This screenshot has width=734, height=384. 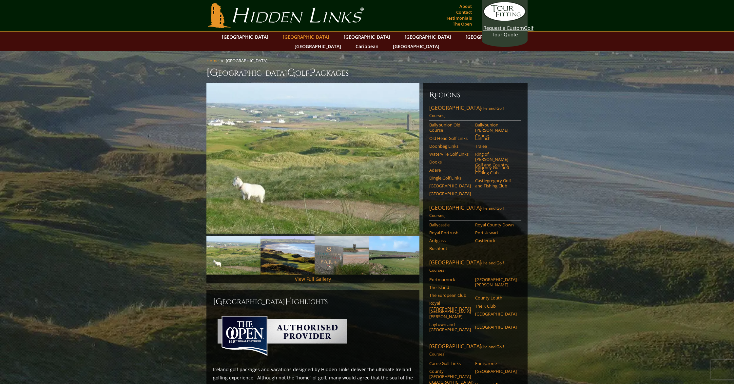 What do you see at coordinates (450, 240) in the screenshot?
I see `a: Ardglass` at bounding box center [450, 240].